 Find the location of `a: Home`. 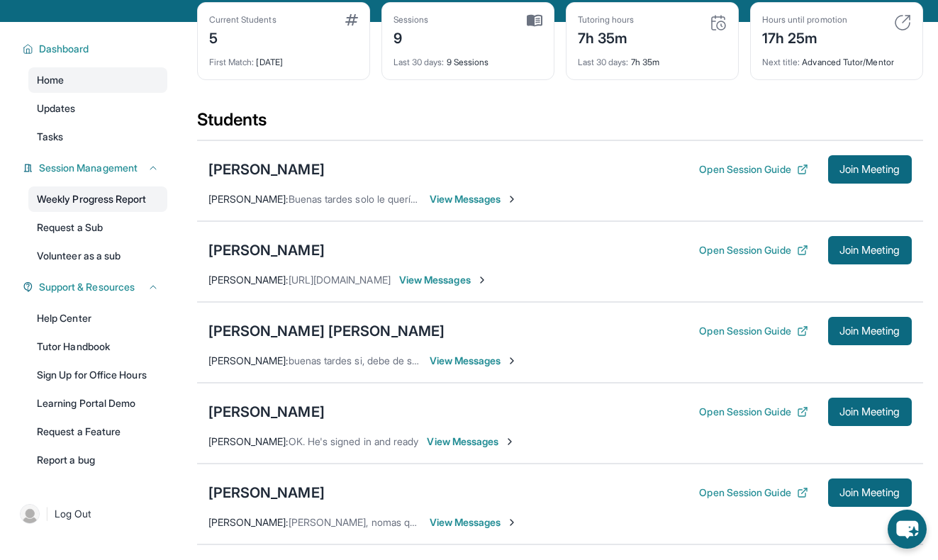

a: Home is located at coordinates (98, 80).